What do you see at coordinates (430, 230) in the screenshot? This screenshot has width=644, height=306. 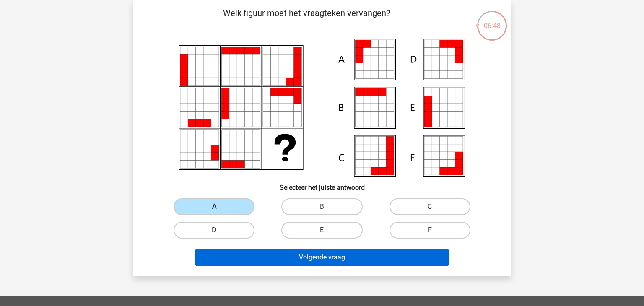 I see `label: F` at bounding box center [430, 230].